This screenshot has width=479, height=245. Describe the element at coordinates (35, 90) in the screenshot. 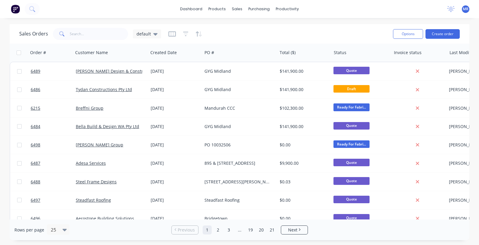

I see `span: 6486` at that location.